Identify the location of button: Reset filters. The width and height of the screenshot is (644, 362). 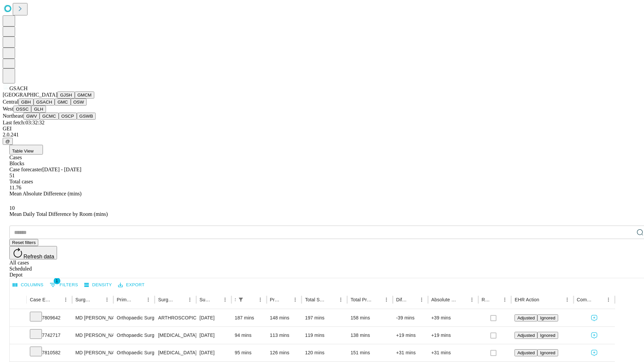
(24, 242).